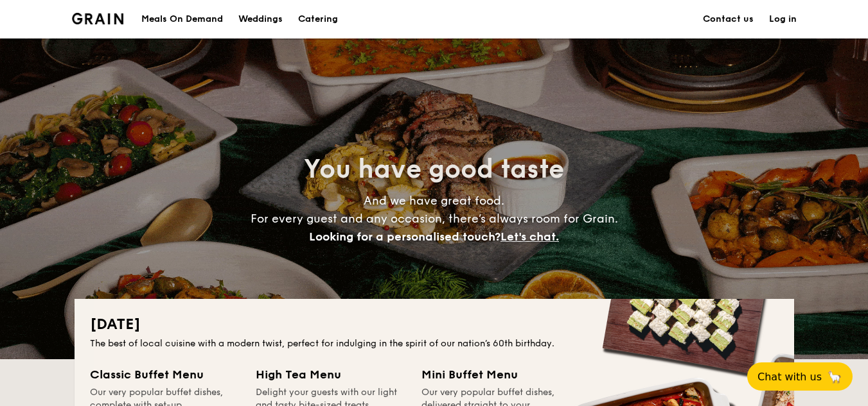 This screenshot has width=868, height=406. I want to click on div: The best of local cuisine with a modern twist, perfect for indulging in the spirit of our nation’..., so click(434, 344).